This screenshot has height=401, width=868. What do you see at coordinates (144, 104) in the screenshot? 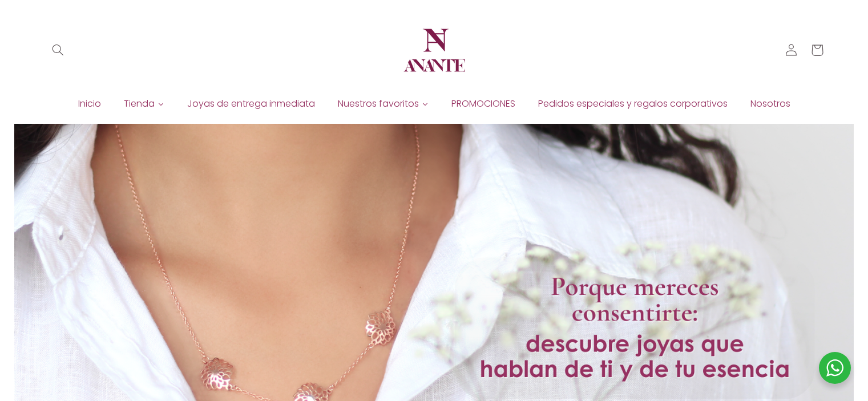
I see `a: Tienda` at bounding box center [144, 104].